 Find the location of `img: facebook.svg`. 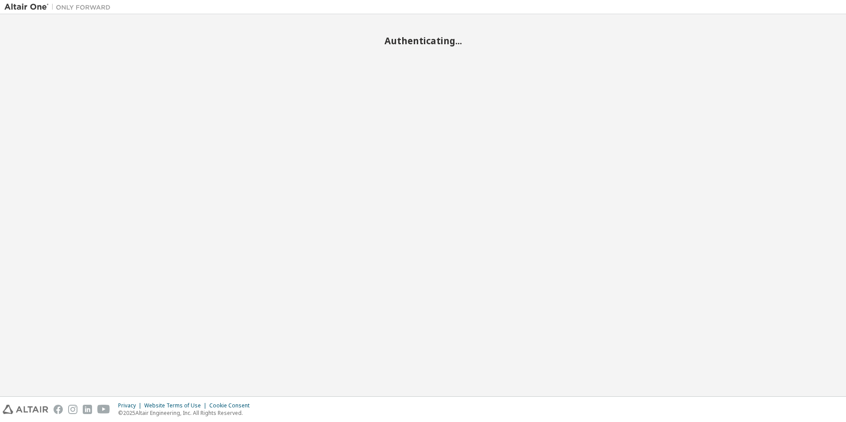

img: facebook.svg is located at coordinates (58, 409).